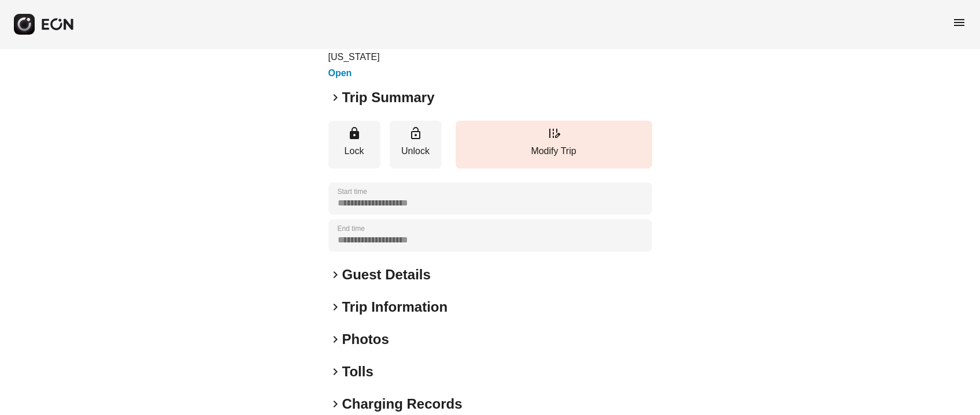  Describe the element at coordinates (355, 152) in the screenshot. I see `p: Lock` at that location.